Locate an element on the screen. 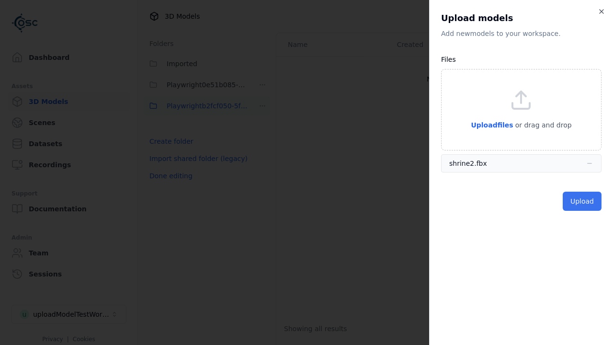 This screenshot has height=345, width=613. p: or drag and drop is located at coordinates (543, 125).